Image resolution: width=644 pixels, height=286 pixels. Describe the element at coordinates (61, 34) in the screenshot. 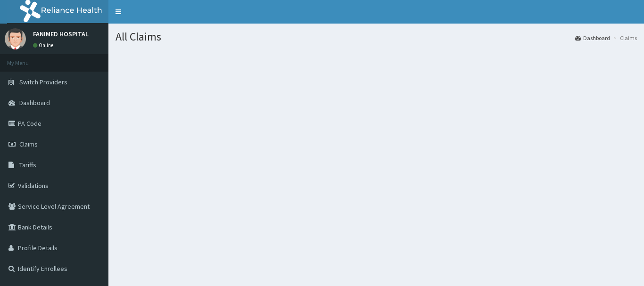

I see `p: FANIMED HOSPITAL` at that location.